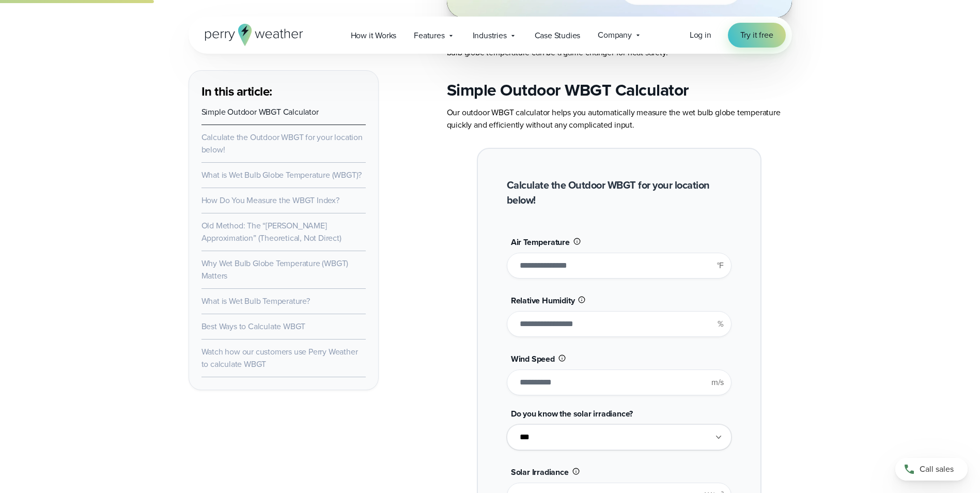  I want to click on a: How it Works, so click(374, 35).